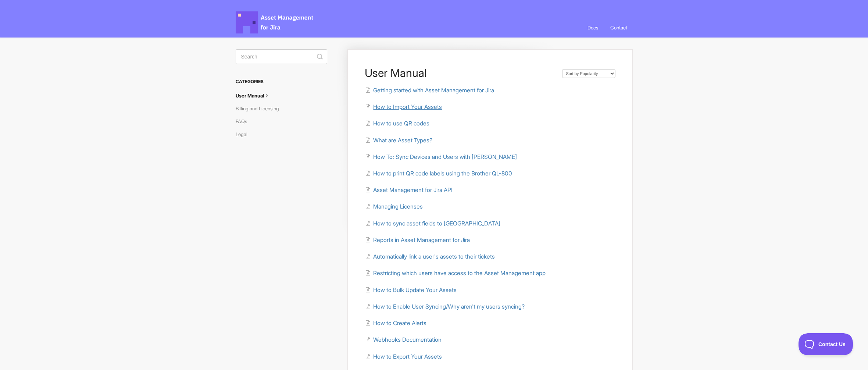  I want to click on a: Restricting which users have access to the Asset Management app, so click(455, 272).